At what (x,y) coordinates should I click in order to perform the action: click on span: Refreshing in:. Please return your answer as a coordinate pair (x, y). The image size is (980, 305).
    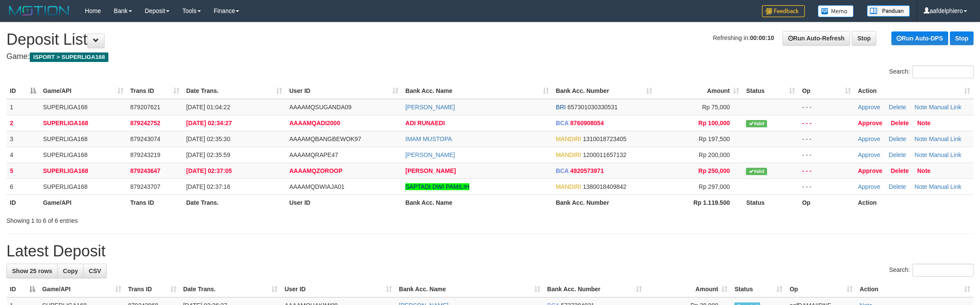
    Looking at the image, I should click on (743, 38).